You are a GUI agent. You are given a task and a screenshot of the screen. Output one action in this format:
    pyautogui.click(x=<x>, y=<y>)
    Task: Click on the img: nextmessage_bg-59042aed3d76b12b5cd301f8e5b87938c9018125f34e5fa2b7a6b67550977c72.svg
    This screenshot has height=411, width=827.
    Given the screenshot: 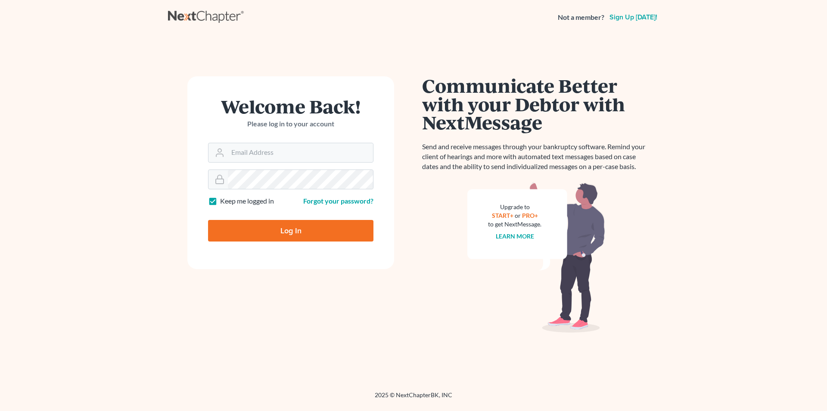 What is the action you would take?
    pyautogui.click(x=536, y=257)
    